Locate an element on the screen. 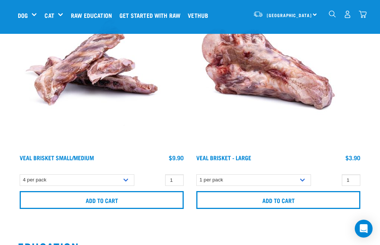 Image resolution: width=380 pixels, height=245 pixels. a: Dog is located at coordinates (23, 15).